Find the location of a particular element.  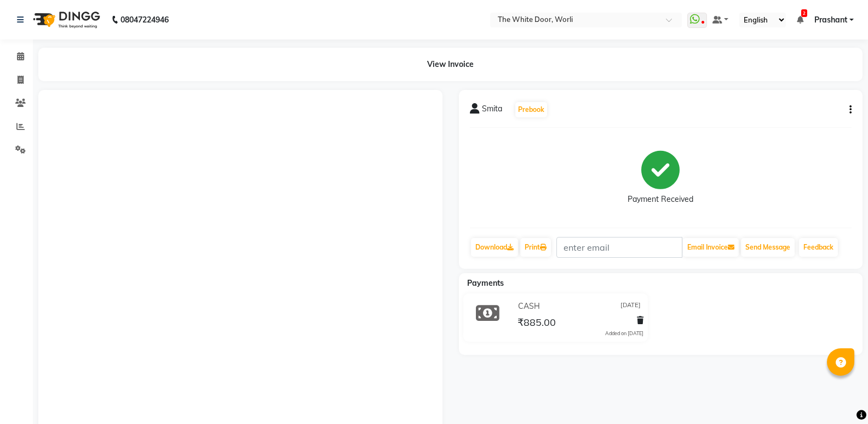

b: 08047224946 is located at coordinates (144, 20).